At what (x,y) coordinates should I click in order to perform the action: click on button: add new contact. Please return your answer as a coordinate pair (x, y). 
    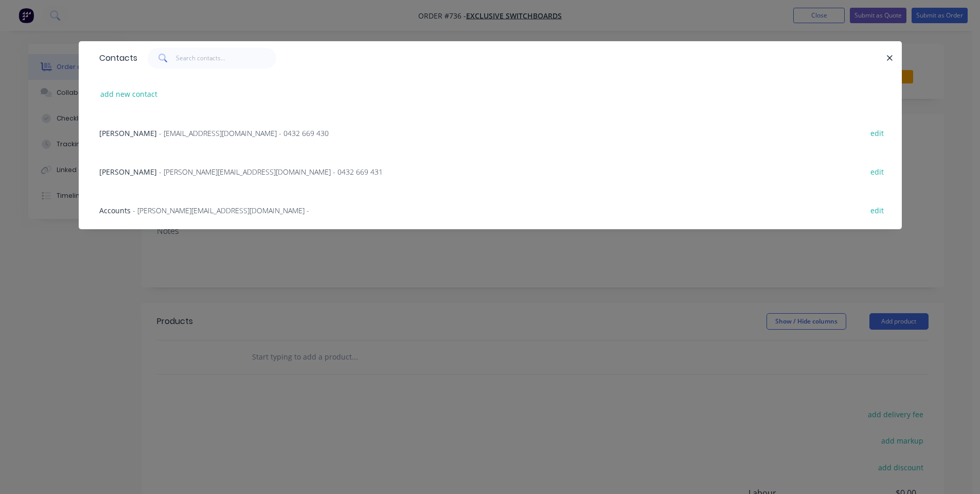
    Looking at the image, I should click on (129, 94).